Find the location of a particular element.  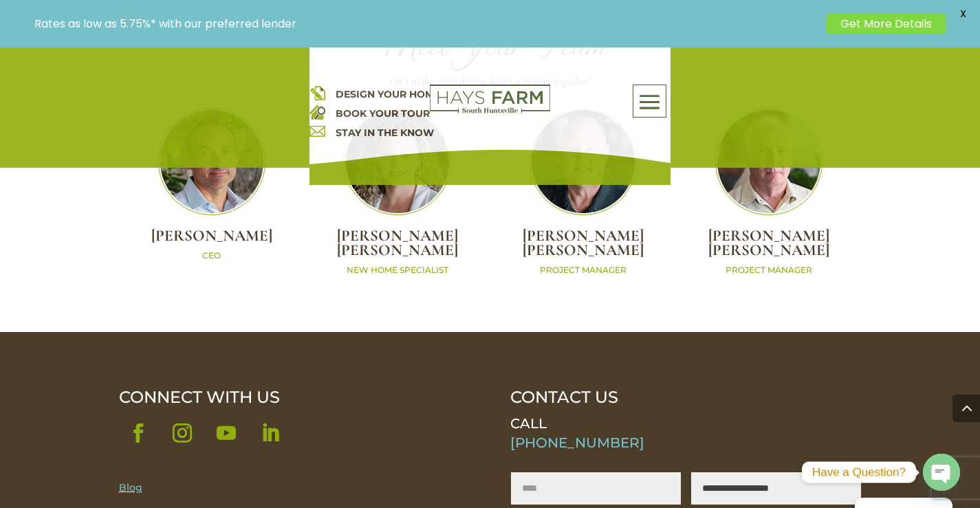

p: CEO is located at coordinates (212, 255).